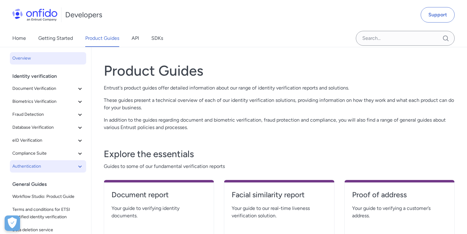 The image size is (467, 234). Describe the element at coordinates (44, 115) in the screenshot. I see `span: Fraud Detection` at that location.